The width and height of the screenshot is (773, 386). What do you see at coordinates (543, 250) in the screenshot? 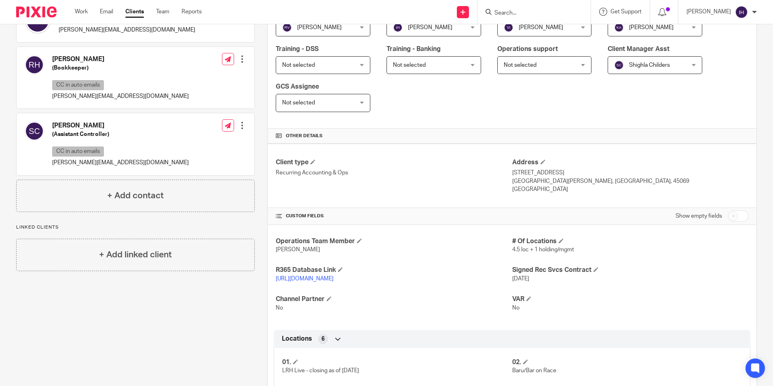
I see `span: 4.5 loc + 1 holding/mgmt` at bounding box center [543, 250].